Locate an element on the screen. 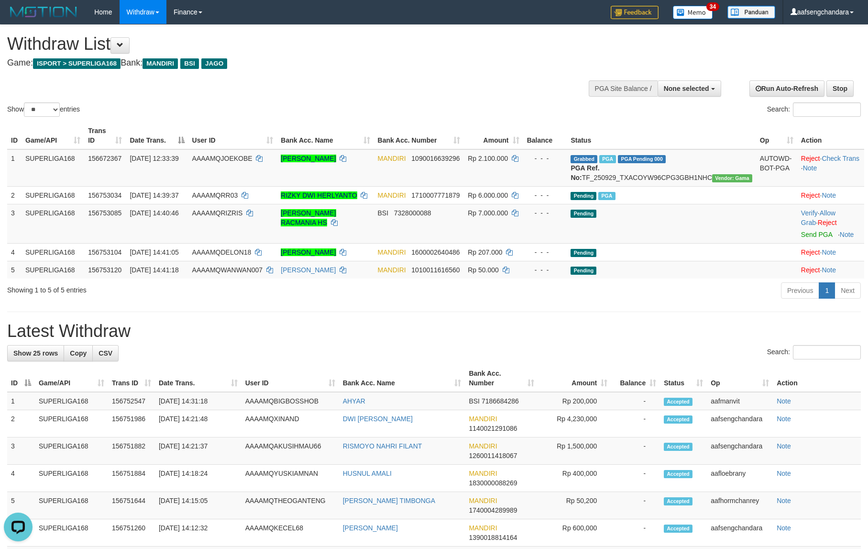  span: Copy 7328000088 to clipboard is located at coordinates (413, 213).